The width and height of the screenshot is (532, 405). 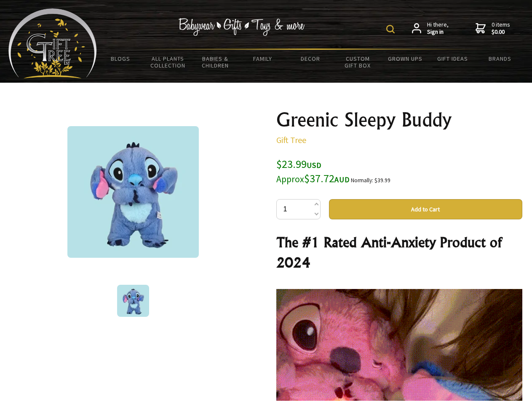 What do you see at coordinates (121, 59) in the screenshot?
I see `a: BLOGS` at bounding box center [121, 59].